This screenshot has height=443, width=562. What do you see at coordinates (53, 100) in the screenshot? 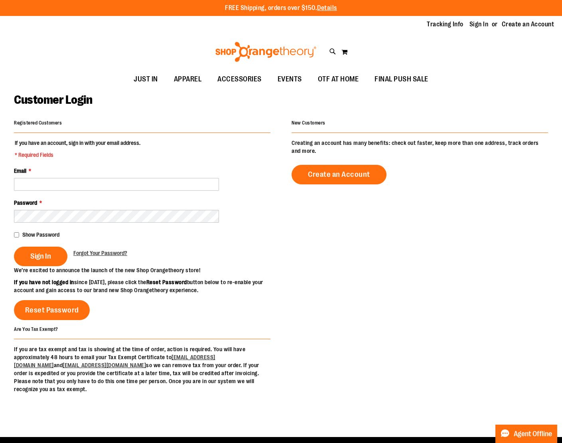
I see `span: Customer Login` at bounding box center [53, 100].